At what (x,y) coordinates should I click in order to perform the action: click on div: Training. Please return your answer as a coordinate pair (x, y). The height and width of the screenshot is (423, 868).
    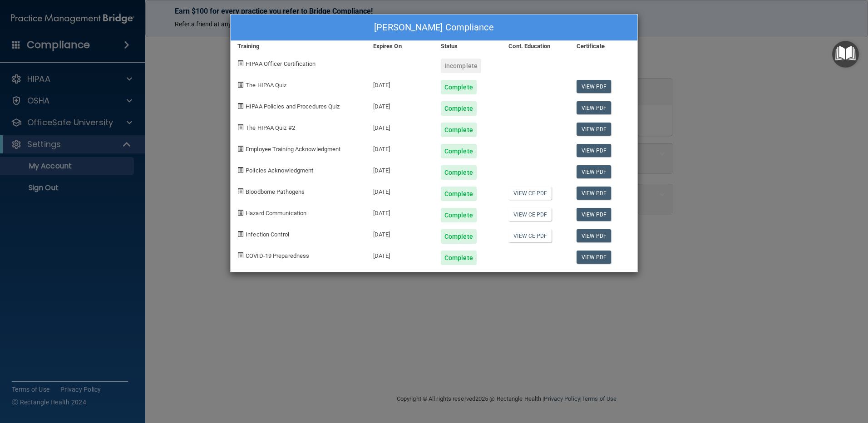
    Looking at the image, I should click on (298, 46).